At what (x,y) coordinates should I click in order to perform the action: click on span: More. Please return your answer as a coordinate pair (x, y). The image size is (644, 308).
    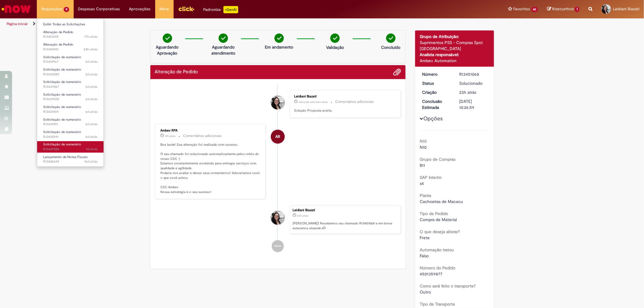
    Looking at the image, I should click on (164, 9).